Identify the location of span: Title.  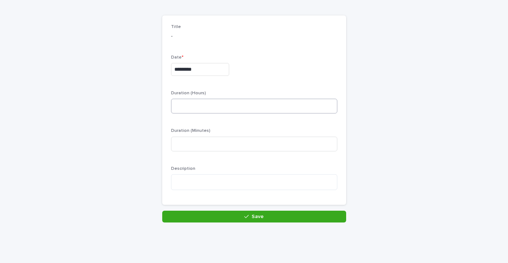
(176, 27).